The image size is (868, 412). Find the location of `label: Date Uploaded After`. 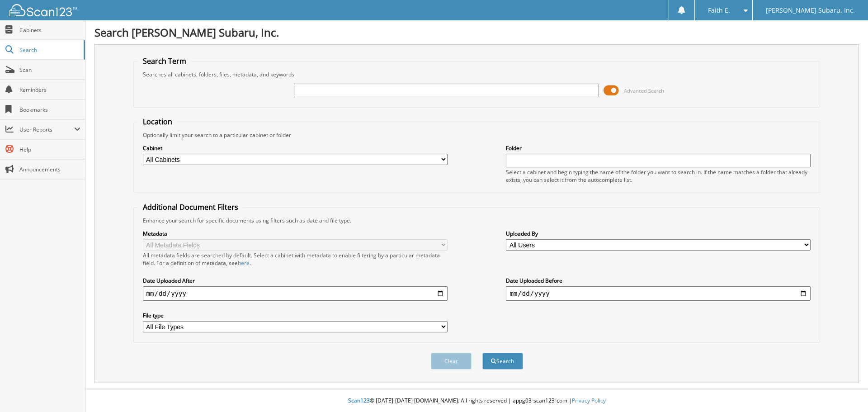

label: Date Uploaded After is located at coordinates (295, 280).